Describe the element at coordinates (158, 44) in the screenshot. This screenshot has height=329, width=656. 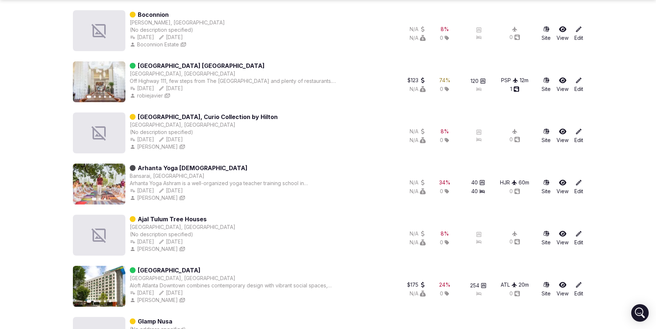
I see `span: Boconnion Estate` at that location.